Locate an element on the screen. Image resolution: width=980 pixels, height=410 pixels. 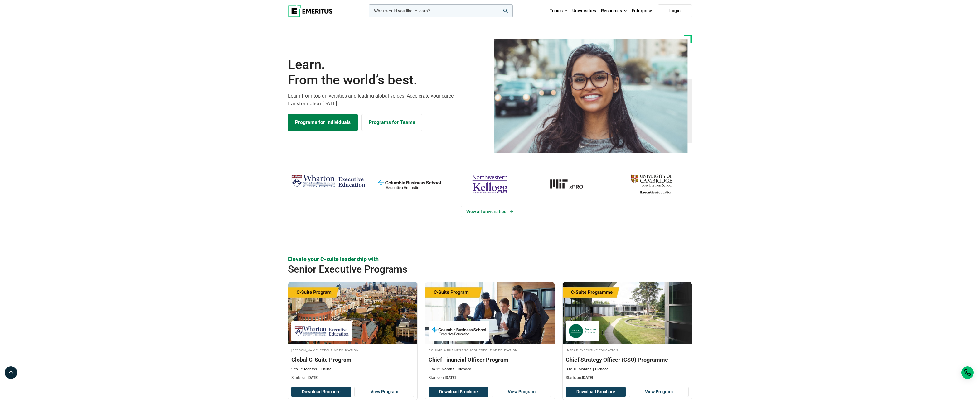
p: Elevate your C-suite leadership with is located at coordinates (490, 259).